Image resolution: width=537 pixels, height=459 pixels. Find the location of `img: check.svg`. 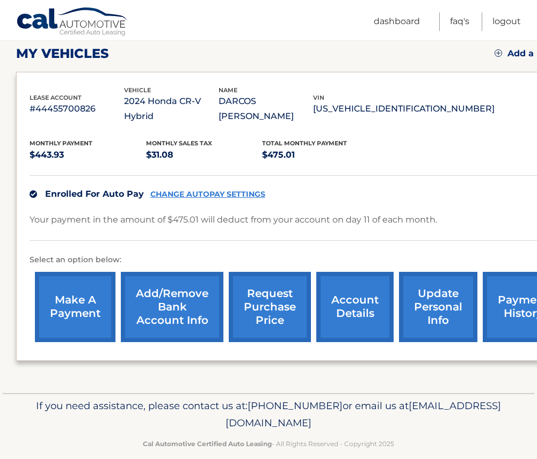

img: check.svg is located at coordinates (33, 194).